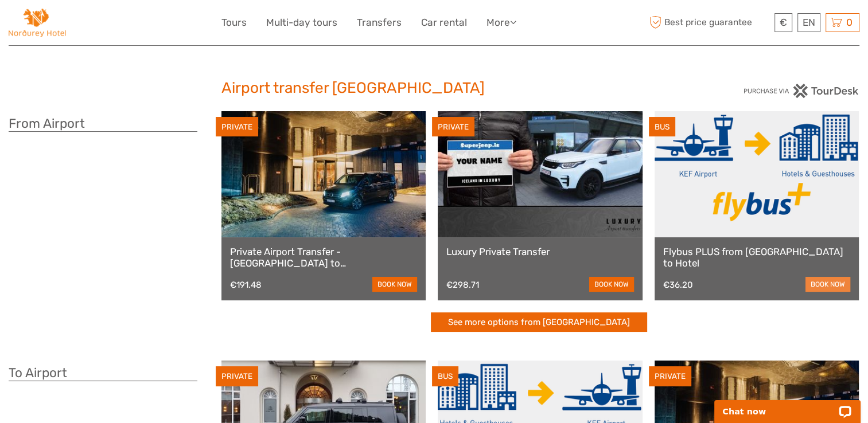  What do you see at coordinates (379, 22) in the screenshot?
I see `a: Transfers` at bounding box center [379, 22].